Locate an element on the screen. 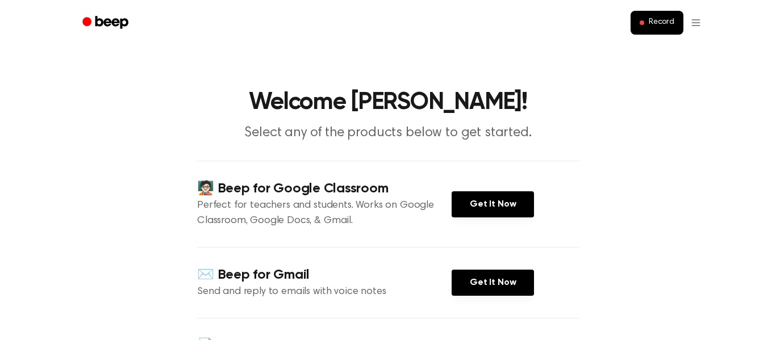  p: Perfect for teachers and students. Works on Google Classroom, Google Docs, & Gmail. is located at coordinates (324, 214).